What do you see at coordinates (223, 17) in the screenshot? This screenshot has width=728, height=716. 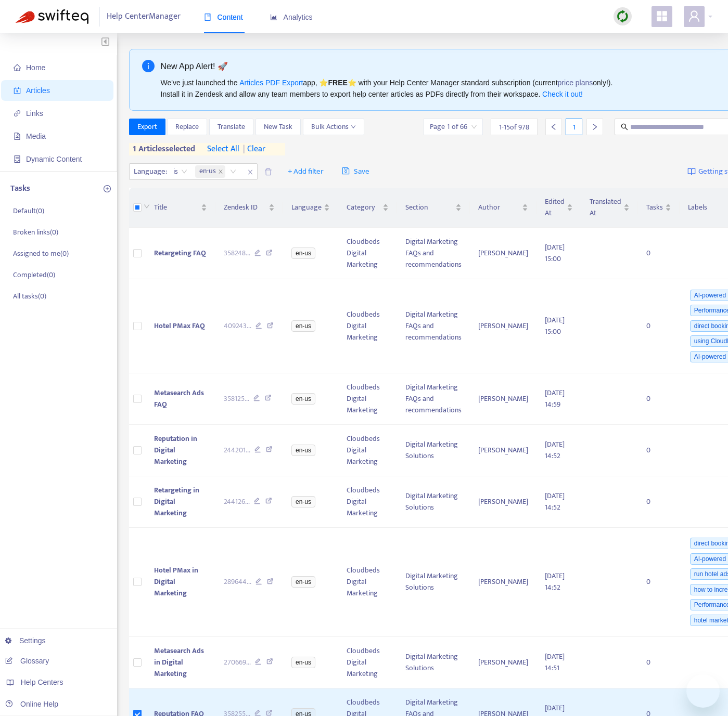 I see `span: Content` at bounding box center [223, 17].